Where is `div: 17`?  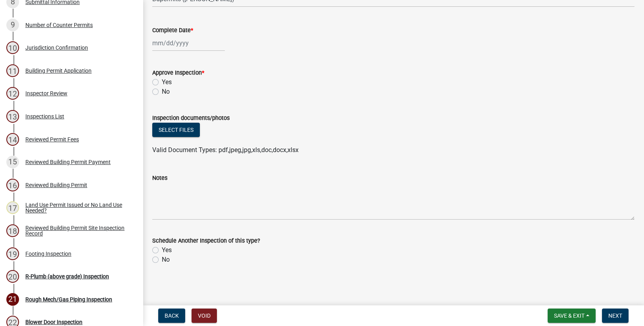 div: 17 is located at coordinates (13, 207).